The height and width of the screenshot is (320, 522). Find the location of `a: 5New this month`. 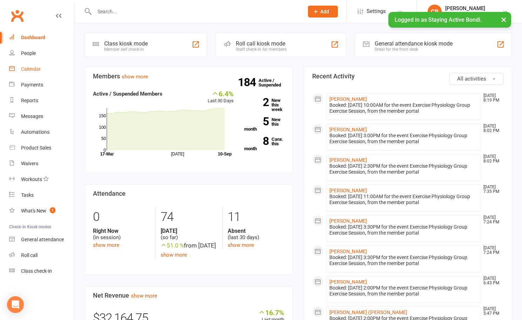

a: 5New this month is located at coordinates (264, 124).